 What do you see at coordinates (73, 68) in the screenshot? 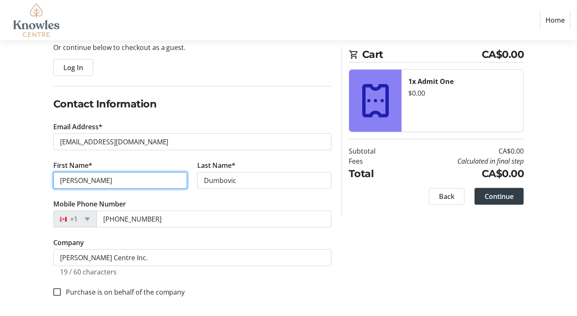
I see `span: Log In` at bounding box center [73, 68].